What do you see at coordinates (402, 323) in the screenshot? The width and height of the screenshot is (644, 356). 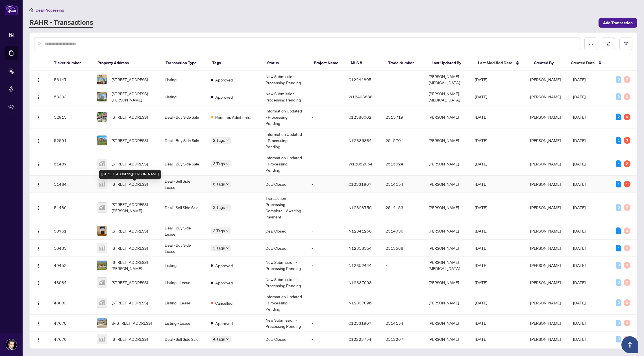 I see `td: 2514154` at bounding box center [402, 323].